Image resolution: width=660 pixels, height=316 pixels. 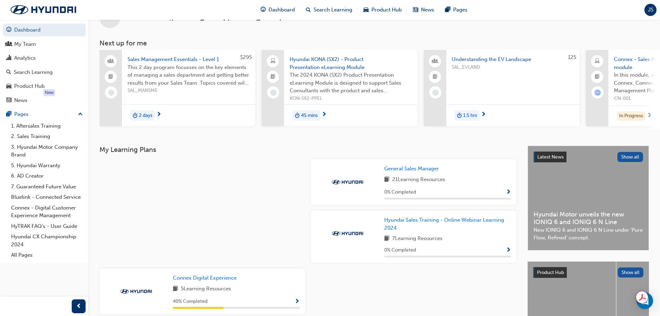 What do you see at coordinates (188, 75) in the screenshot?
I see `span: This 2 day program focusses on the key elements of managing a sales department and getting better...` at bounding box center [188, 75].